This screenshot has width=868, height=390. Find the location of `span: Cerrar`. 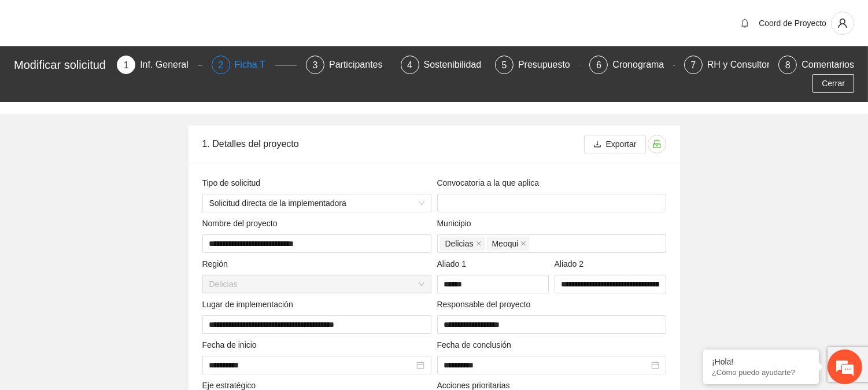

span: Cerrar is located at coordinates (833, 83).